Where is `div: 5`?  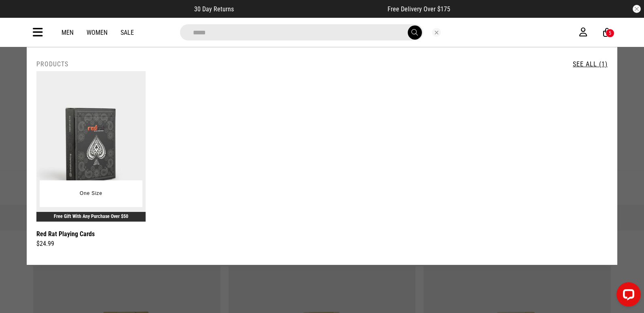
div: 5 is located at coordinates (610, 33).